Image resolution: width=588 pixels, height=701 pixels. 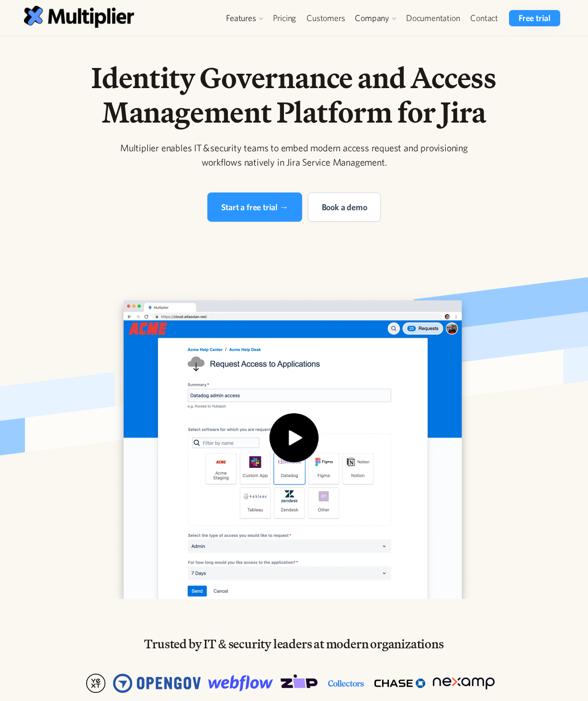 I want to click on a: Start a free trial →, so click(x=255, y=207).